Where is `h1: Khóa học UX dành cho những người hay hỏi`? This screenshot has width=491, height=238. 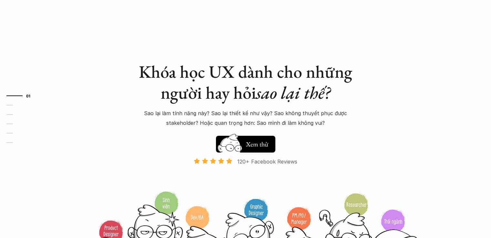 h1: Khóa học UX dành cho những người hay hỏi is located at coordinates (246, 82).